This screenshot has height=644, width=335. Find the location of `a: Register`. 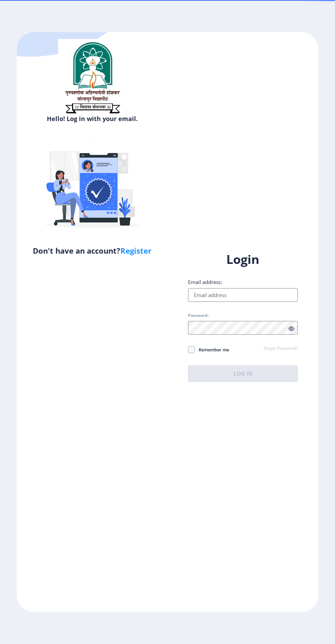

a: Register is located at coordinates (135, 250).